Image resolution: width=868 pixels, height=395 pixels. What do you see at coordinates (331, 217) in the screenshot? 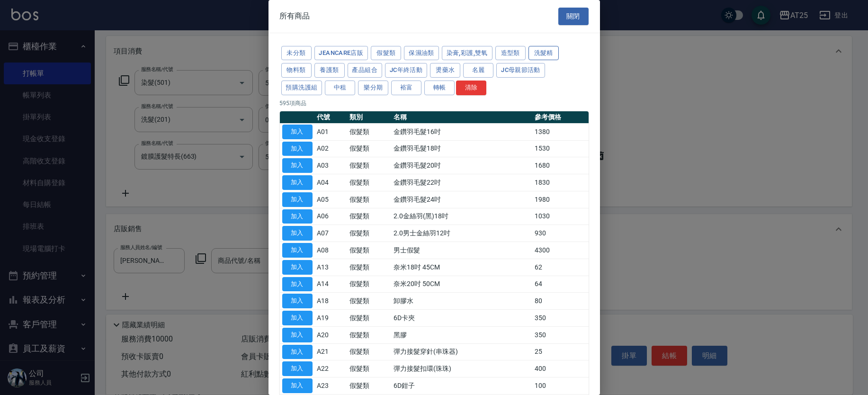
I see `td: A06` at bounding box center [331, 217].